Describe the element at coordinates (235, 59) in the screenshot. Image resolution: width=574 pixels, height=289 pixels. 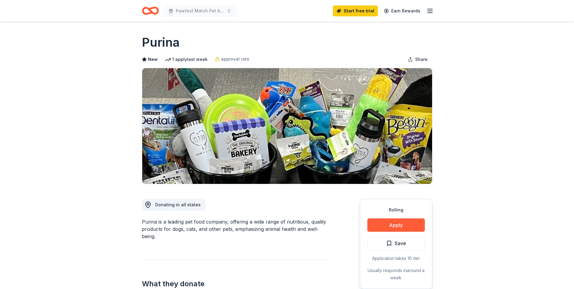
I see `span: approval rate` at that location.